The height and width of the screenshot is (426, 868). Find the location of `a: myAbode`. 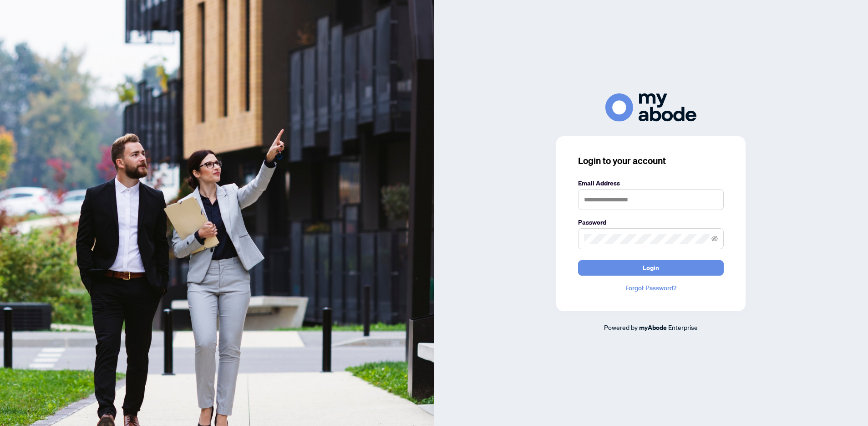

a: myAbode is located at coordinates (653, 327).